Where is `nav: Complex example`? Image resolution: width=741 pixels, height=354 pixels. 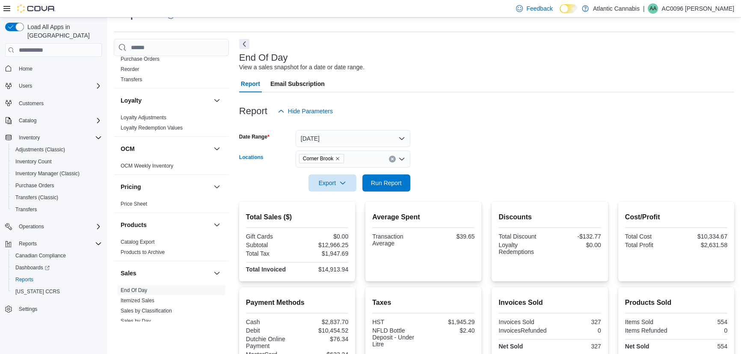 nav: Complex example is located at coordinates (53, 198).